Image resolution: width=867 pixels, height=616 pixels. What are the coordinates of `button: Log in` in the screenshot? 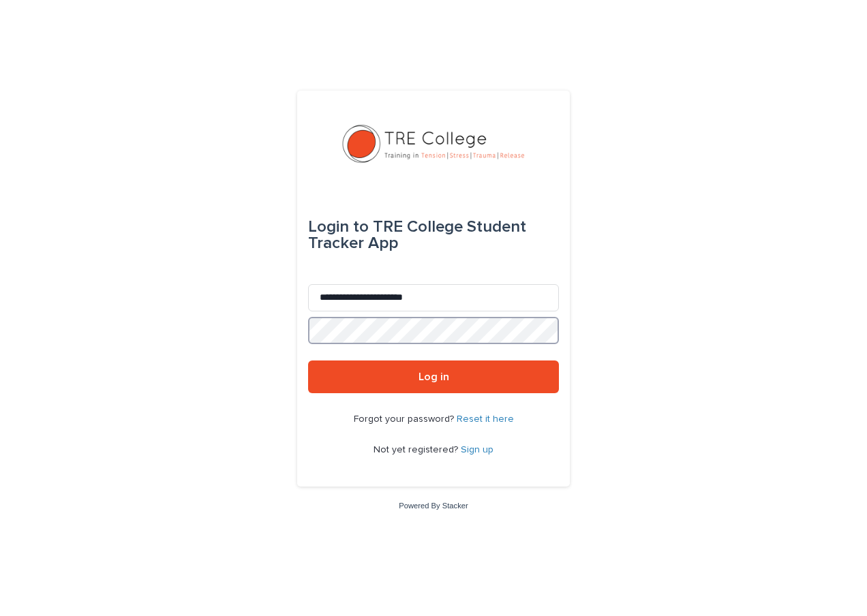 It's located at (434, 377).